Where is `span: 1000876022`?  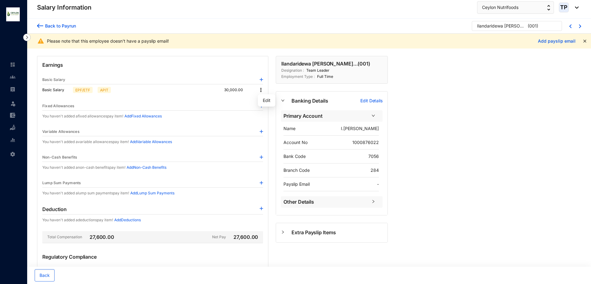 span: 1000876022 is located at coordinates (366, 142).